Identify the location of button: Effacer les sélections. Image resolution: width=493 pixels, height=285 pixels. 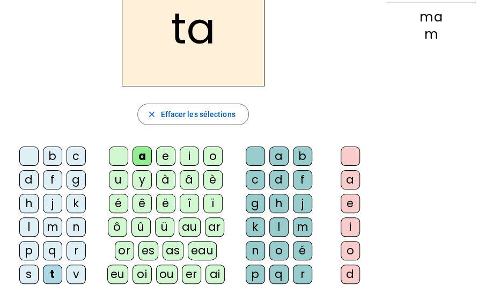
(193, 114).